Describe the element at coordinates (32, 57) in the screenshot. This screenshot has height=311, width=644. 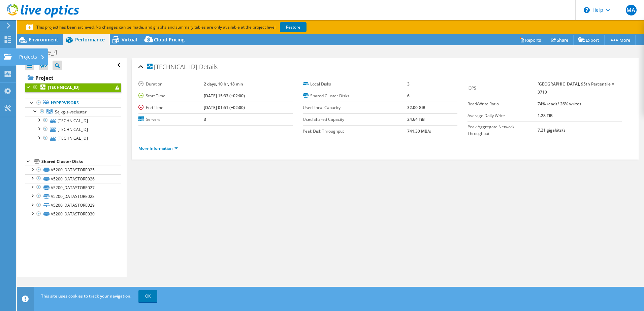
I see `div: Projects` at that location.